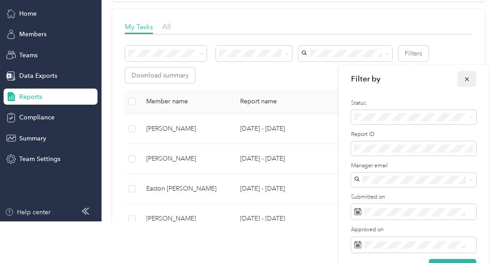 This screenshot has height=263, width=500. What do you see at coordinates (413, 103) in the screenshot?
I see `label: Status` at bounding box center [413, 103].